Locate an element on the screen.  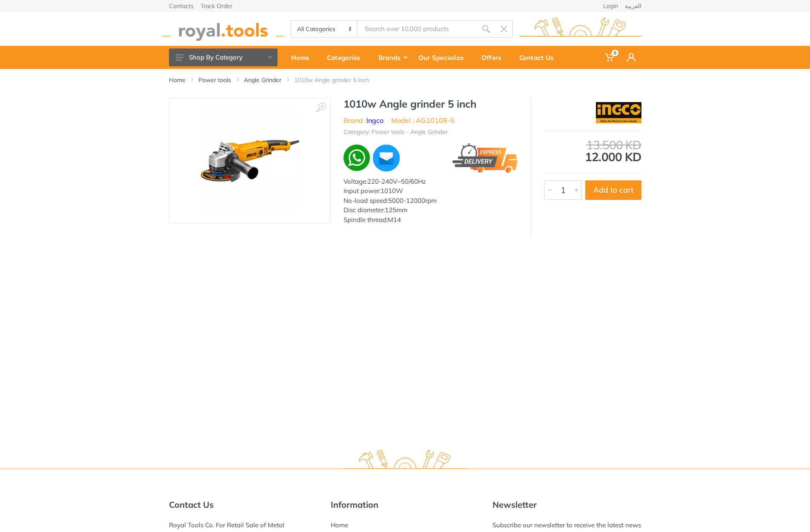
a: Ingco is located at coordinates (375, 120).